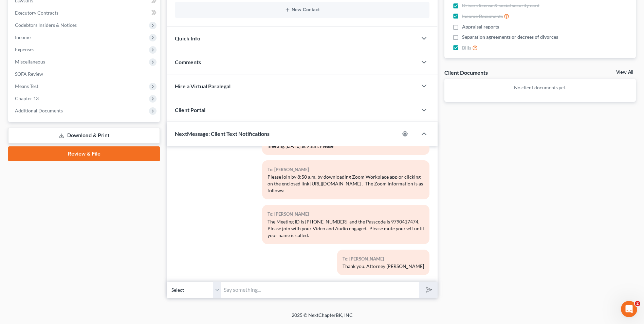 This screenshot has width=644, height=324. Describe the element at coordinates (27, 98) in the screenshot. I see `span: Chapter 13` at that location.